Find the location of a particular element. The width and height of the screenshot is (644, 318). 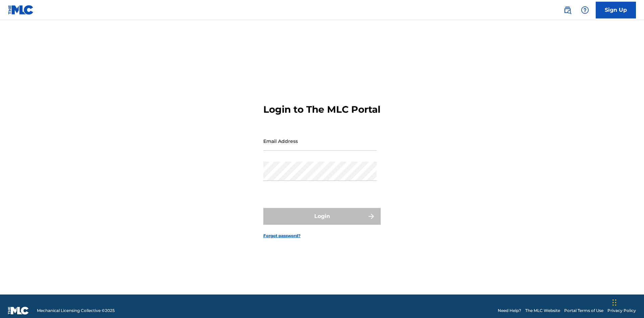

img: MLC Logo is located at coordinates (21, 10).